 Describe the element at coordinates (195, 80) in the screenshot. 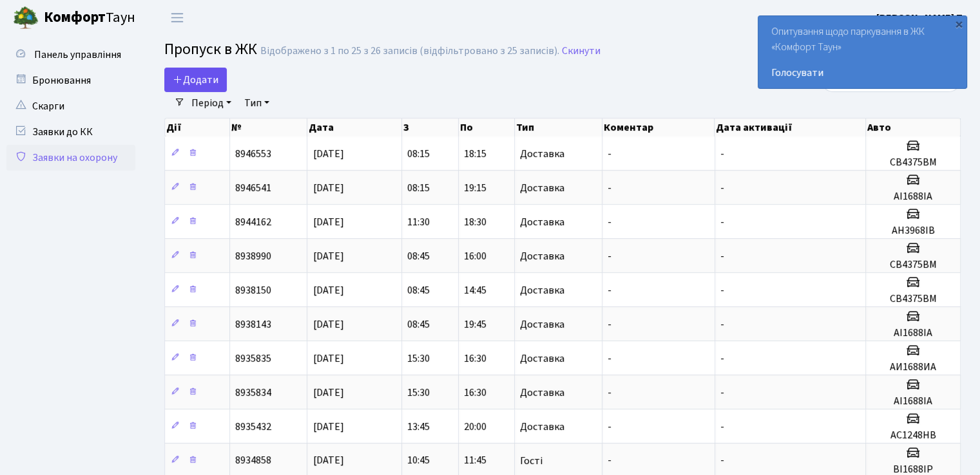

I see `span: Додати` at that location.